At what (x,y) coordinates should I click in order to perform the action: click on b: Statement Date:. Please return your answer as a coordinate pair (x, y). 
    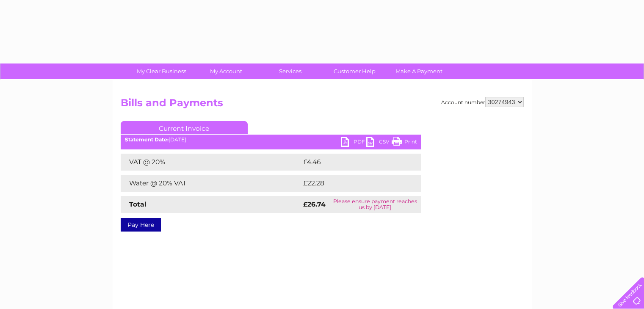
    Looking at the image, I should click on (147, 140).